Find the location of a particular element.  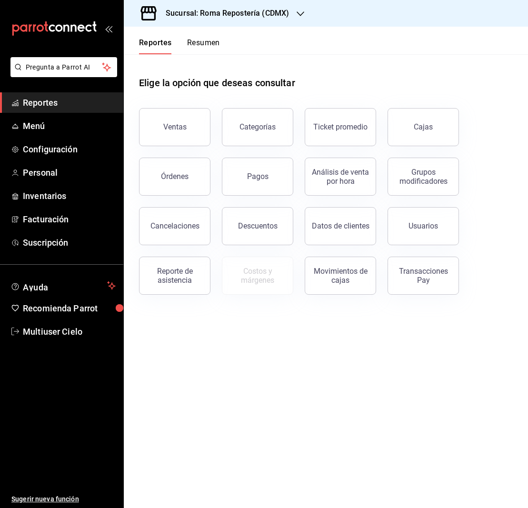

button: Usuarios is located at coordinates (423, 226).